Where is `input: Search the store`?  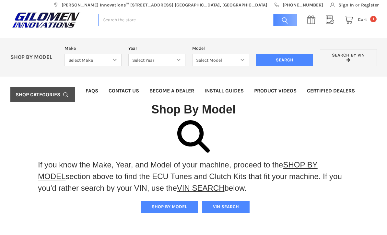
input: Search the store is located at coordinates (197, 20).